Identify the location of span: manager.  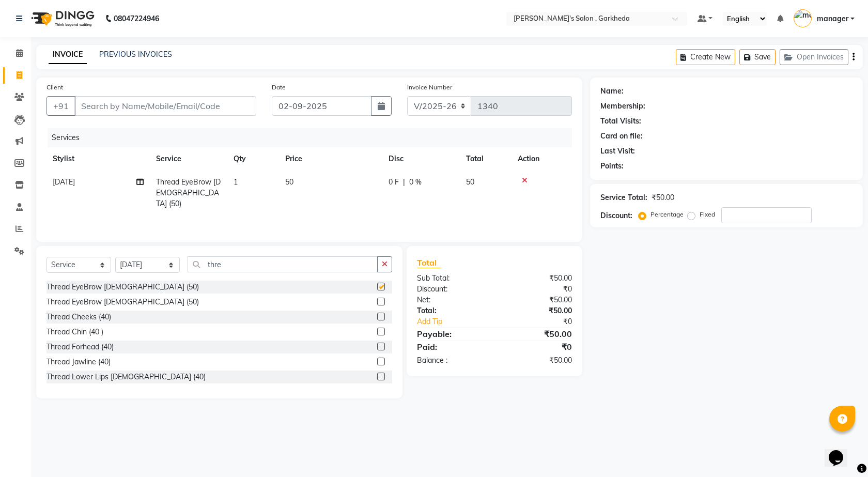
(832, 18).